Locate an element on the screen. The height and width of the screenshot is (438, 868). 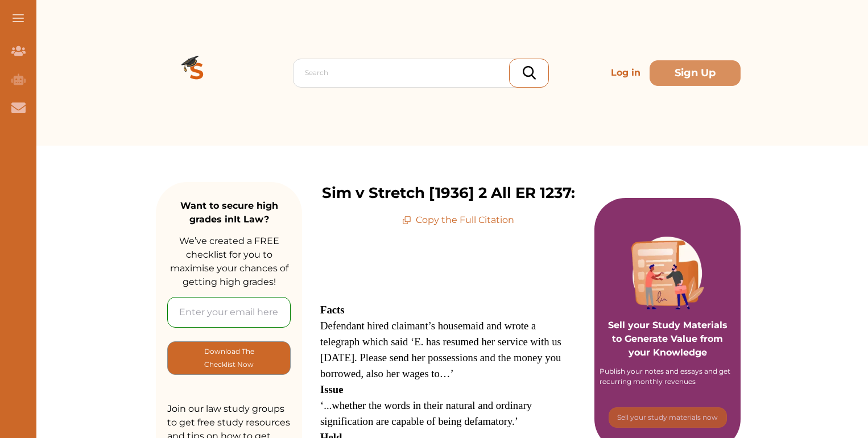
span: Issue is located at coordinates (332, 389).